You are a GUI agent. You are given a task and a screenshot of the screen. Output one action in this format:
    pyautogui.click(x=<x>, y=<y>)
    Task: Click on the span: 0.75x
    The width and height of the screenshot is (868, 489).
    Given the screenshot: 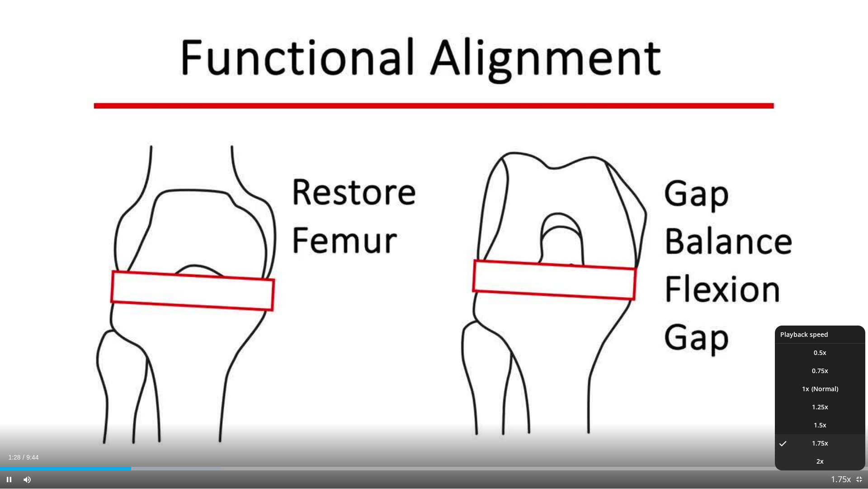 What is the action you would take?
    pyautogui.click(x=820, y=370)
    